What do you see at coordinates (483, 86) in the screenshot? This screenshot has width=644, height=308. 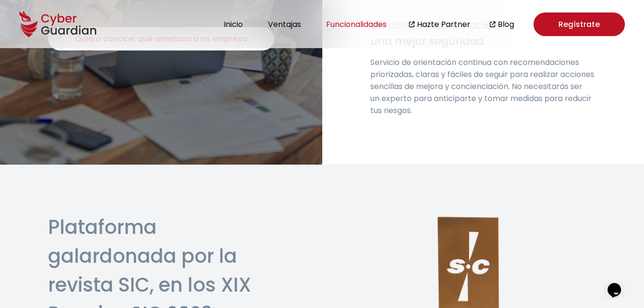 I see `p: Servicio de orientación continua con recomendaciones priorizadas, claras y fáciles de seguir para...` at bounding box center [483, 86].